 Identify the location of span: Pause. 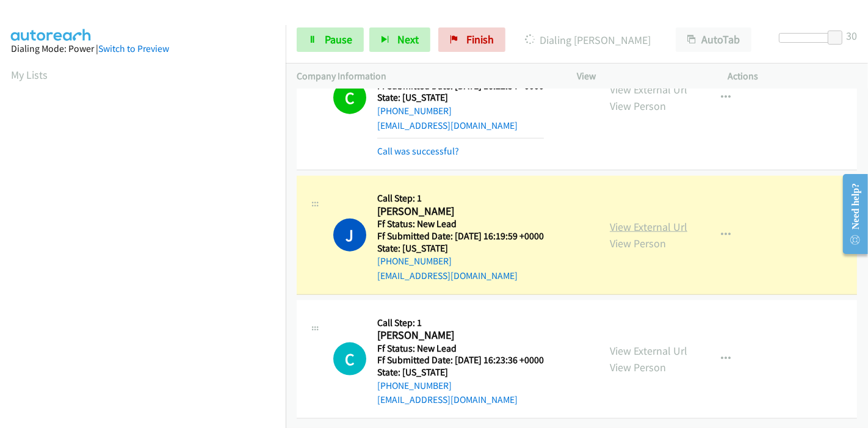
(338, 39).